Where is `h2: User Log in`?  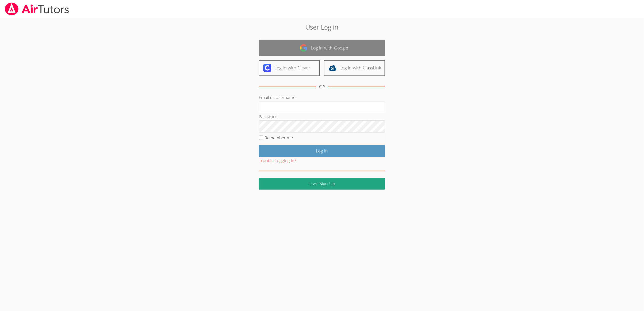 h2: User Log in is located at coordinates (322, 27).